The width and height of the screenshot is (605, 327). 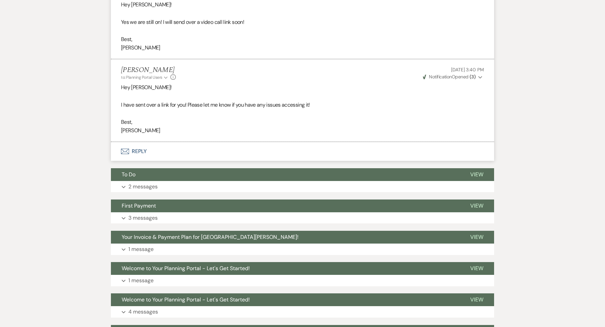 What do you see at coordinates (302, 151) in the screenshot?
I see `button: Reply` at bounding box center [302, 151].